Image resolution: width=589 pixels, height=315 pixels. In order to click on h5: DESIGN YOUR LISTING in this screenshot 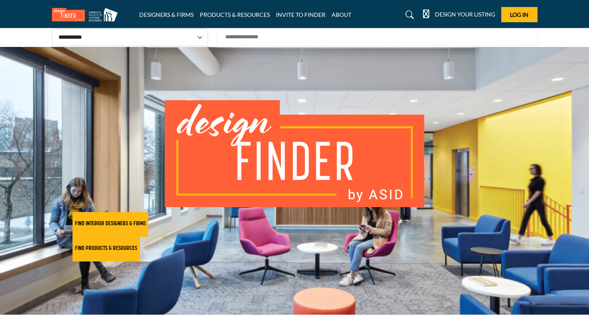, I will do `click(465, 14)`.